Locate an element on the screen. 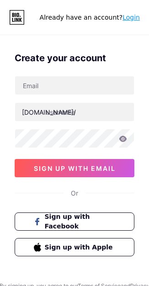  span: sign up with email is located at coordinates (74, 168).